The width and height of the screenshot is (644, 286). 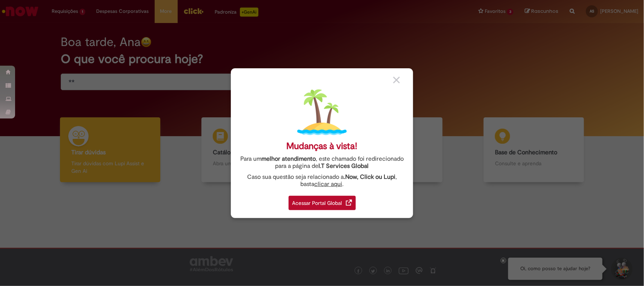 What do you see at coordinates (369, 177) in the screenshot?
I see `strong: .Now, Click ou Lupi` at bounding box center [369, 177].